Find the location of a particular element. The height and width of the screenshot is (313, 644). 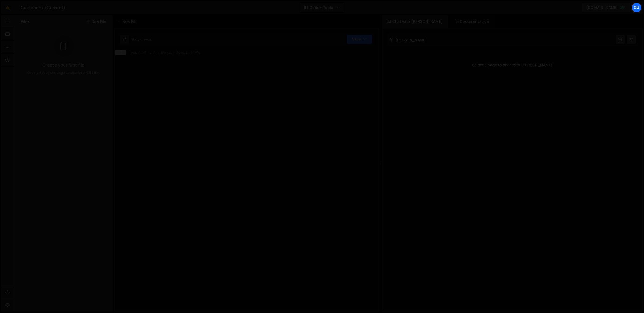

button: Code + Tools is located at coordinates (322, 7).